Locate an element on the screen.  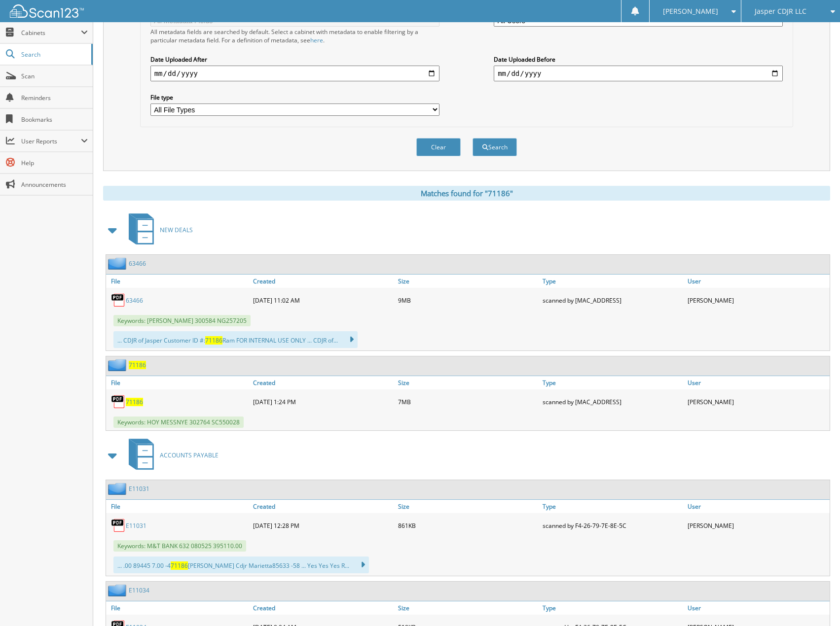
div: 861KB is located at coordinates (467, 526).